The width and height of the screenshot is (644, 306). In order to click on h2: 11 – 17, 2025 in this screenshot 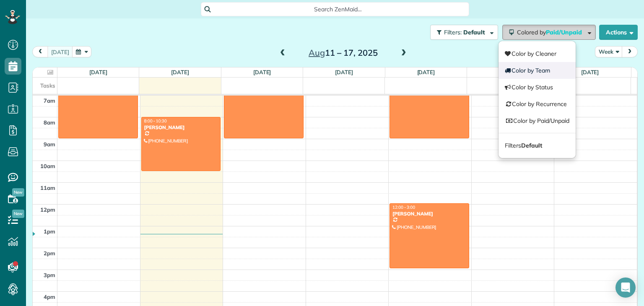, I will do `click(343, 52)`.